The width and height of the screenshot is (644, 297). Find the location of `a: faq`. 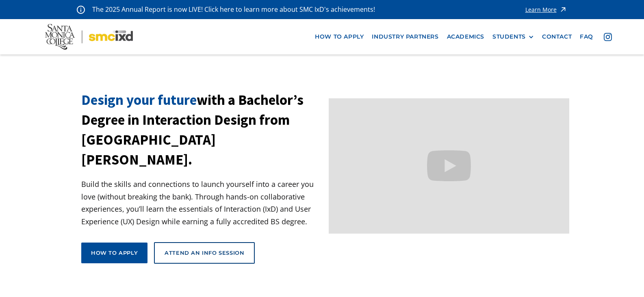

a: faq is located at coordinates (587, 37).